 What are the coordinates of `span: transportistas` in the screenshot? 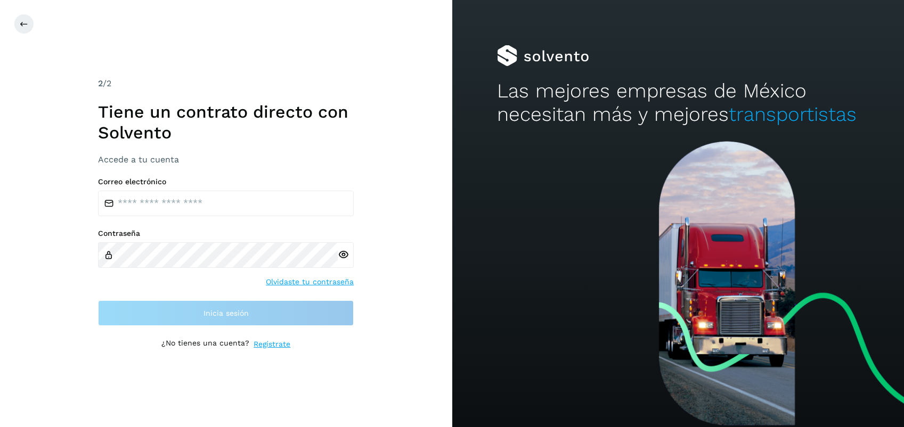 It's located at (793, 114).